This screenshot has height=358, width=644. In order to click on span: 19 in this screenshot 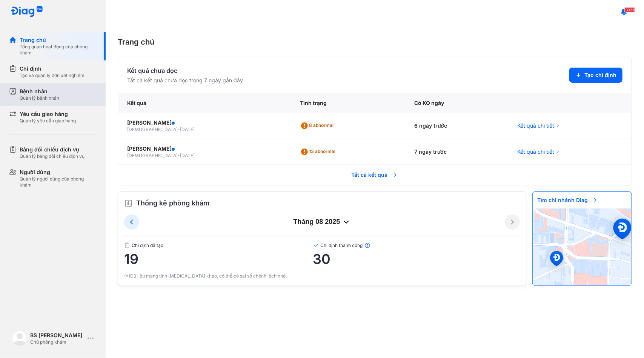, I will do `click(219, 259)`.